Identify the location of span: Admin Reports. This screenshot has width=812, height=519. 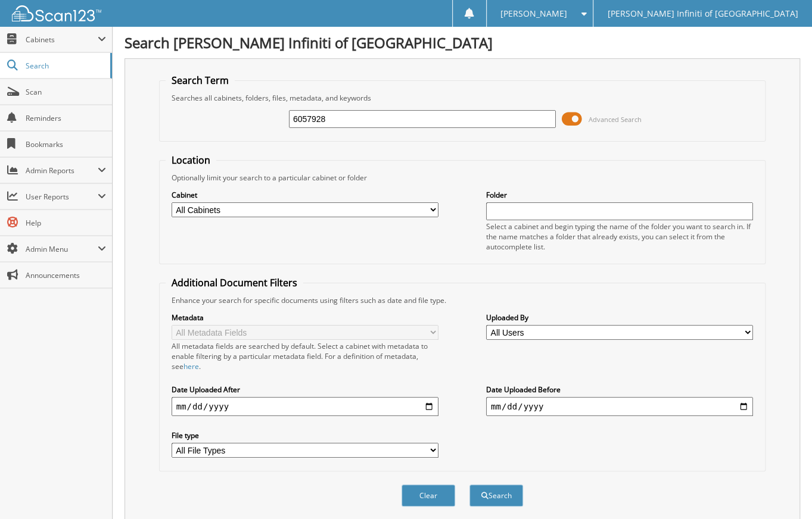
(61, 170).